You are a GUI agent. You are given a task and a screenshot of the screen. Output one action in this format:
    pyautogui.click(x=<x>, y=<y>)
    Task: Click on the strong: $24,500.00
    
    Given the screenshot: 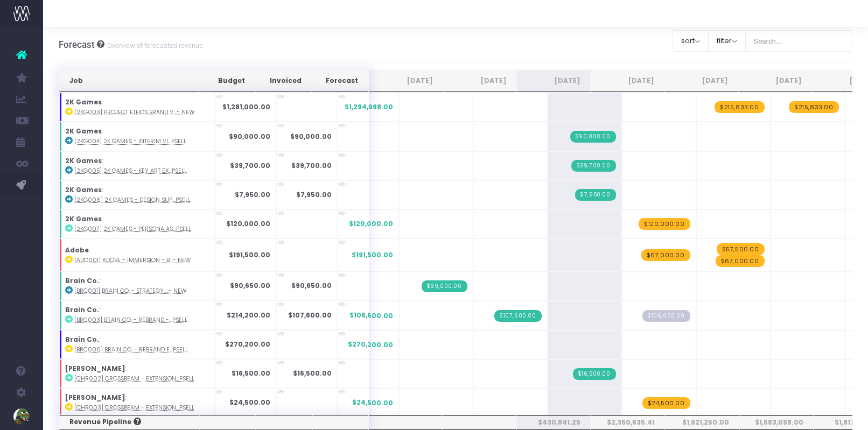 What is the action you would take?
    pyautogui.click(x=250, y=402)
    